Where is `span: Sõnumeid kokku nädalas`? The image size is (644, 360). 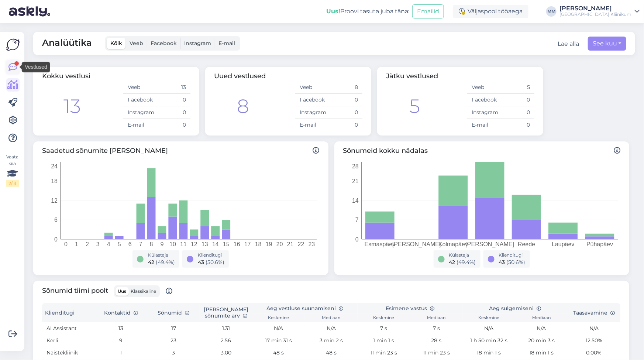 span: Sõnumeid kokku nädalas is located at coordinates (482, 151).